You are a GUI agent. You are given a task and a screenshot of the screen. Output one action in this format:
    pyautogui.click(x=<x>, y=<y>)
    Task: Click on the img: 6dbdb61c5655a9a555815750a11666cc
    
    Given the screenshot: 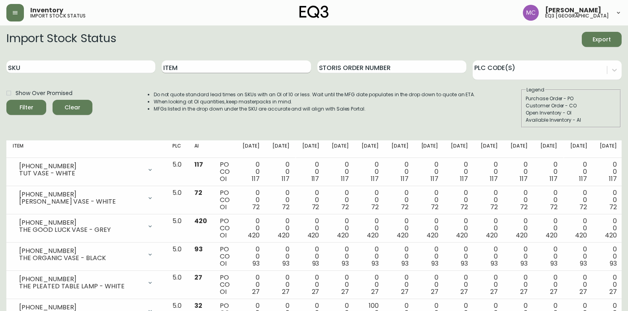 What is the action you would take?
    pyautogui.click(x=531, y=13)
    